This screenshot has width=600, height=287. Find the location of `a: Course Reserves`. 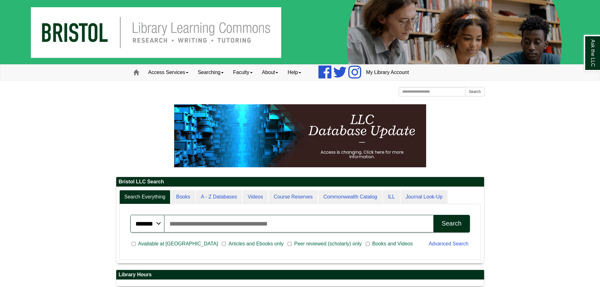

a: Course Reserves is located at coordinates (293, 197).